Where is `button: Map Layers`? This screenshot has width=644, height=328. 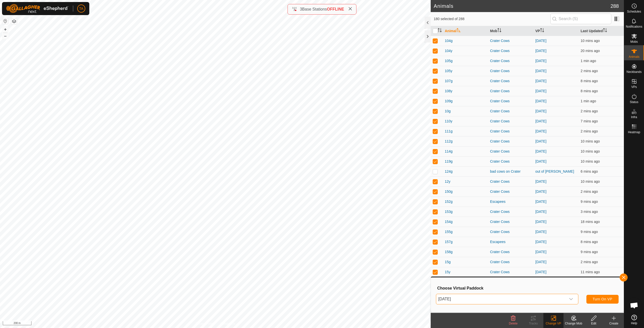
button: Map Layers is located at coordinates (14, 22).